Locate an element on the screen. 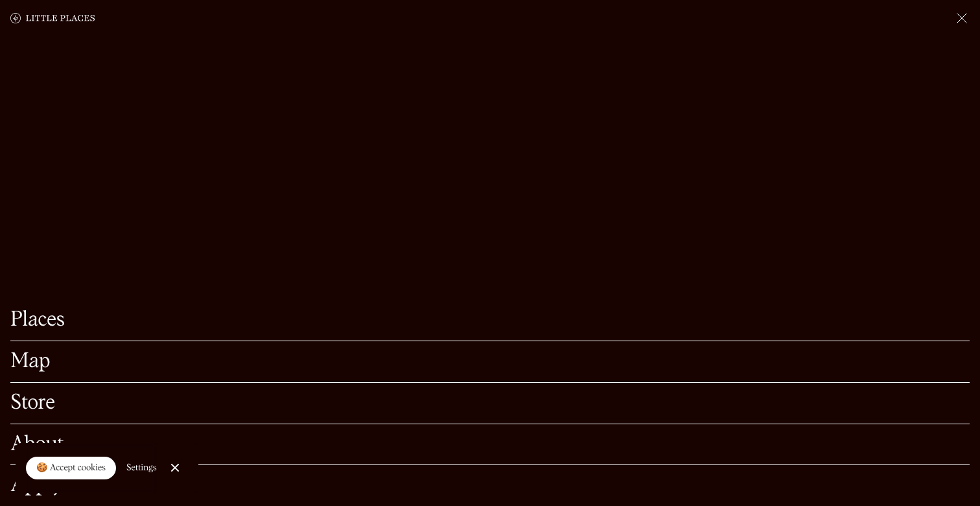 The height and width of the screenshot is (506, 980). a: Map is located at coordinates (490, 361).